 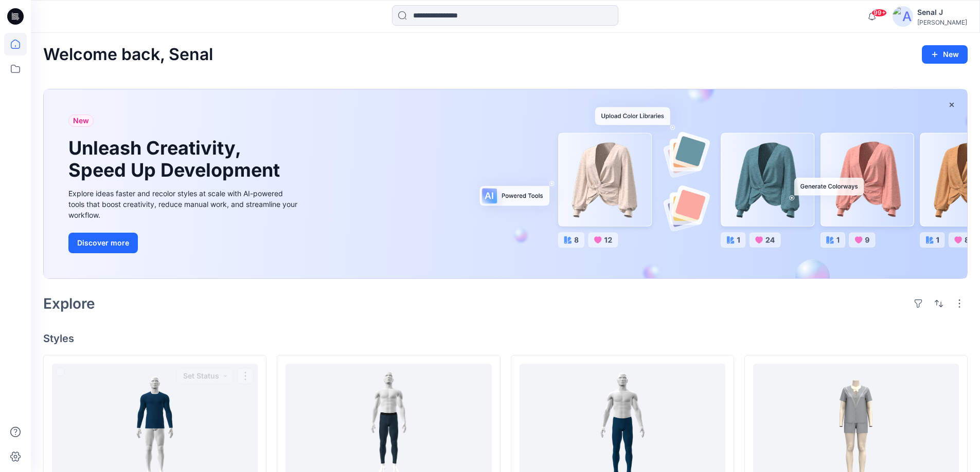 I want to click on div: Senal J, so click(x=941, y=12).